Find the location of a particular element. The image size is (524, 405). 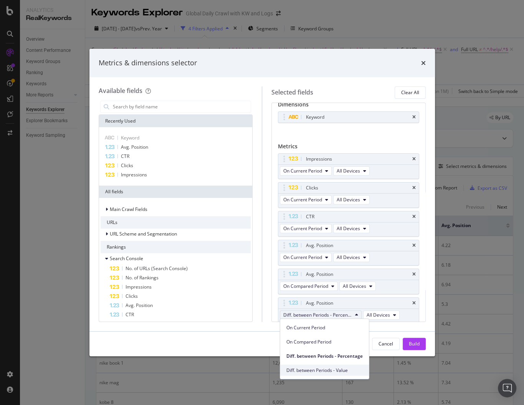

span: No. of Rankings is located at coordinates (142, 277).